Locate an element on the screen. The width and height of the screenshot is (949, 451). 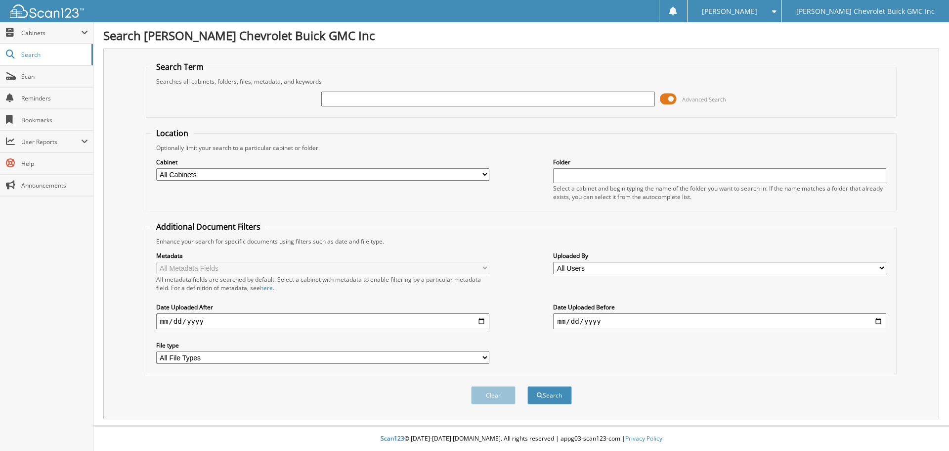
label: Folder is located at coordinates (720, 162).